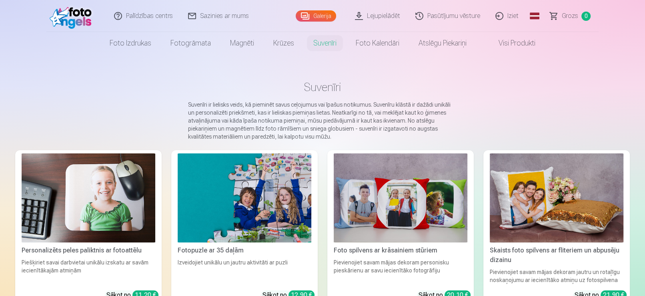  I want to click on a: Visi produkti, so click(510, 43).